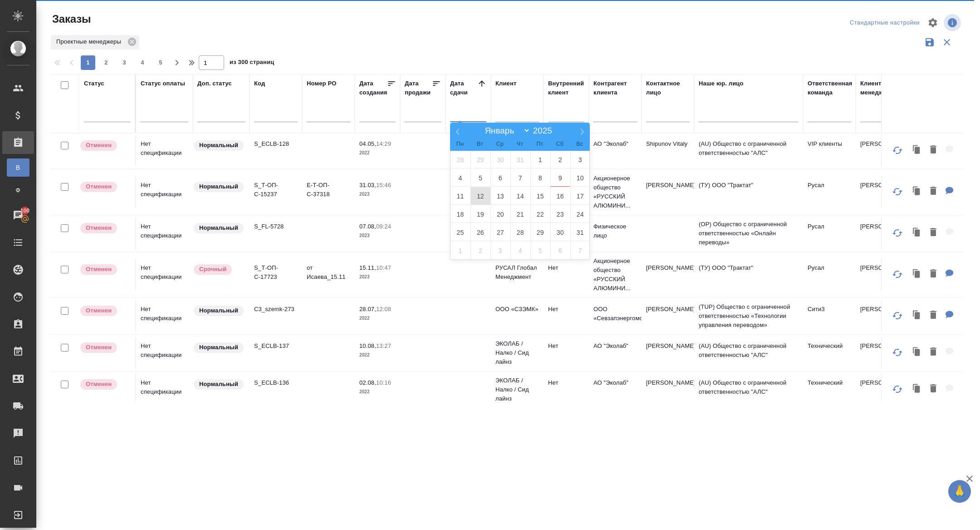  I want to click on a: Ф, so click(18, 190).